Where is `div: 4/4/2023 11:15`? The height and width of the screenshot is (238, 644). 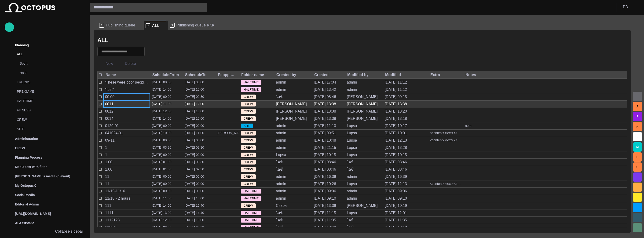
div: 4/4/2023 11:15 is located at coordinates (325, 213).